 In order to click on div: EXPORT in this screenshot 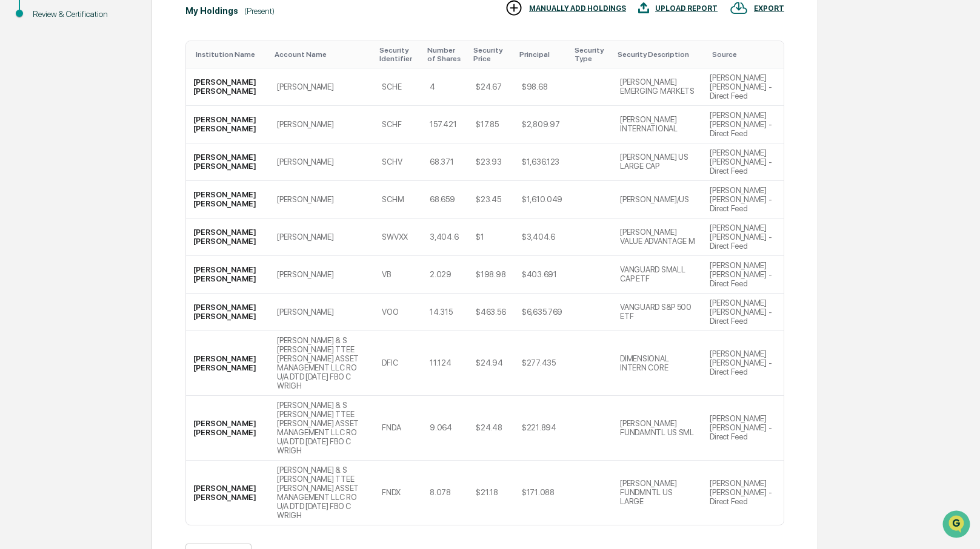, I will do `click(769, 9)`.